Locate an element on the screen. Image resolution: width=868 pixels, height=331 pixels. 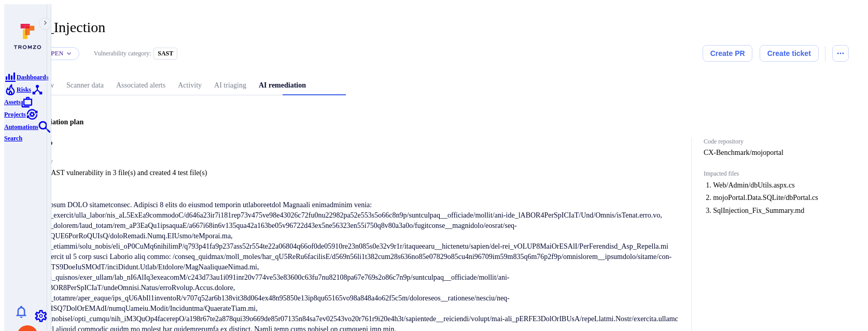
button: Create PR is located at coordinates (727, 54).